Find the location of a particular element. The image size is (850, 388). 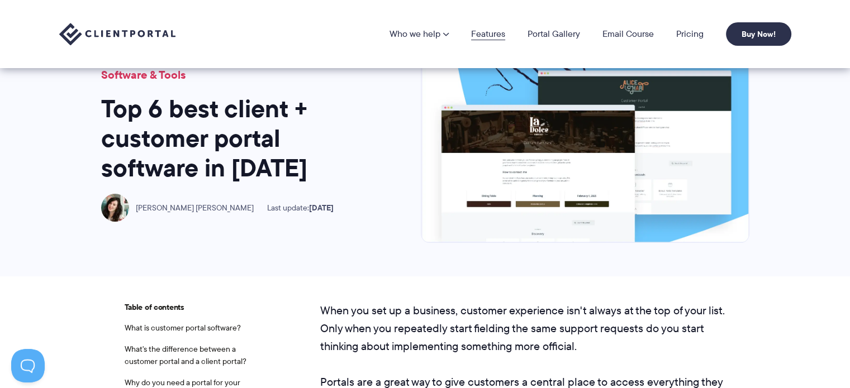

span: Table of contents is located at coordinates (194, 308).